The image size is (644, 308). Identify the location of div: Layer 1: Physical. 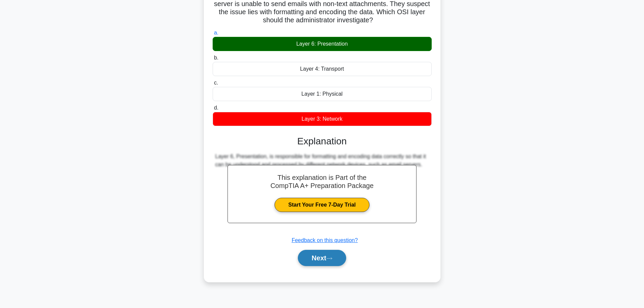
(322, 94).